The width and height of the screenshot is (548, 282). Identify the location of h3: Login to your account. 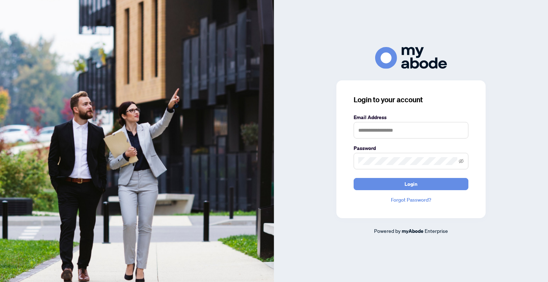
(411, 100).